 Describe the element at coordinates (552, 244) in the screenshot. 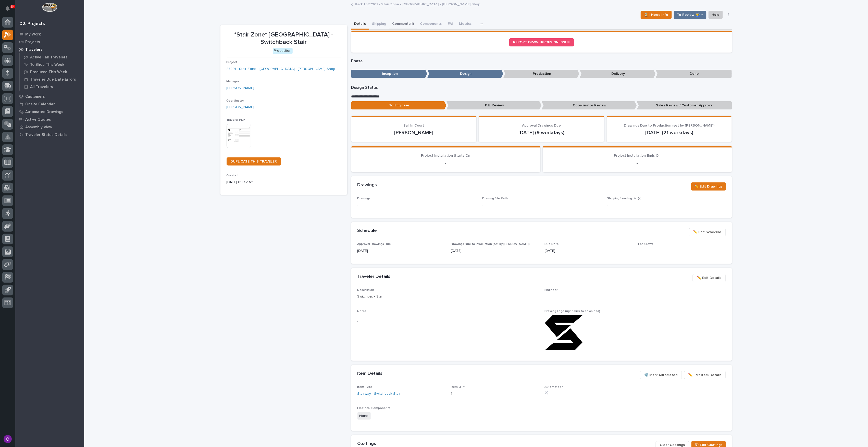

I see `span: Due Date` at that location.